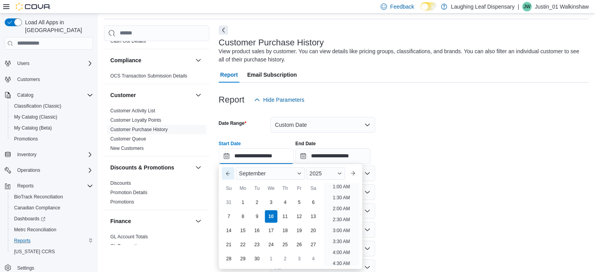 The image size is (595, 272). What do you see at coordinates (271, 230) in the screenshot?
I see `div: September, 2025` at bounding box center [271, 230].